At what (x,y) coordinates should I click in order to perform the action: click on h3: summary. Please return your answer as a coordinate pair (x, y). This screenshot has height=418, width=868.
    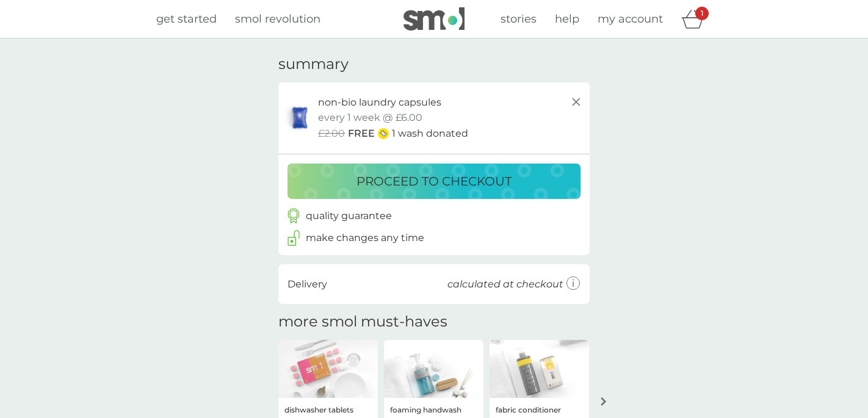
    Looking at the image, I should click on (313, 64).